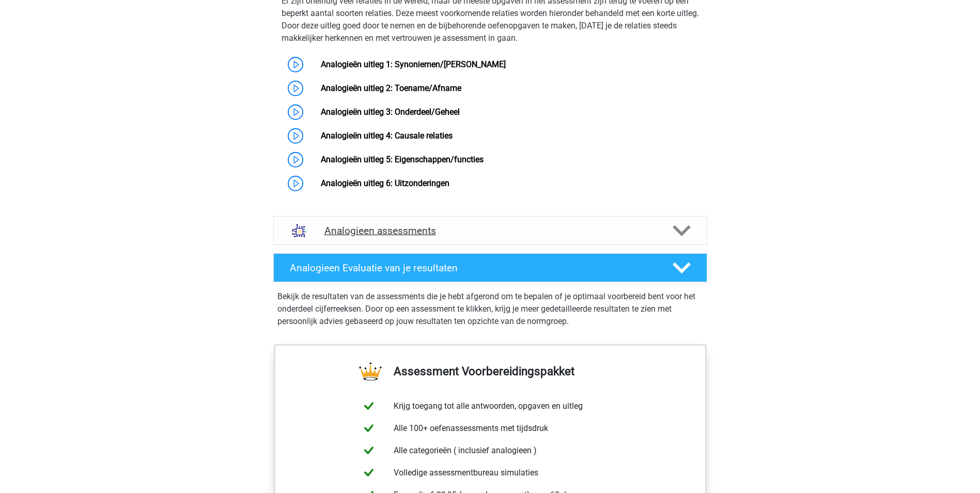 This screenshot has height=493, width=980. What do you see at coordinates (472, 268) in the screenshot?
I see `h4: Analogieen Evaluatie van je resultaten` at bounding box center [472, 268].